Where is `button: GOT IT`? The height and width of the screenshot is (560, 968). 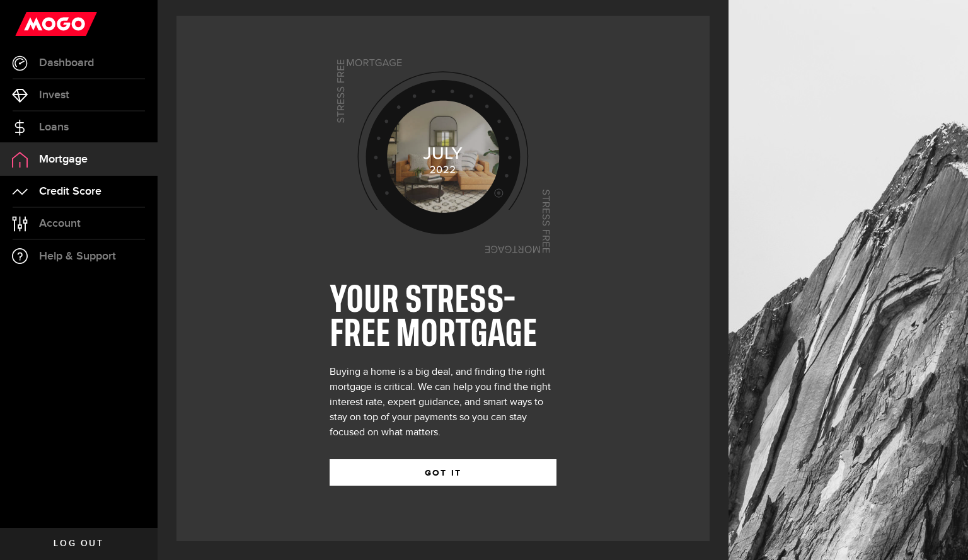 button: GOT IT is located at coordinates (443, 472).